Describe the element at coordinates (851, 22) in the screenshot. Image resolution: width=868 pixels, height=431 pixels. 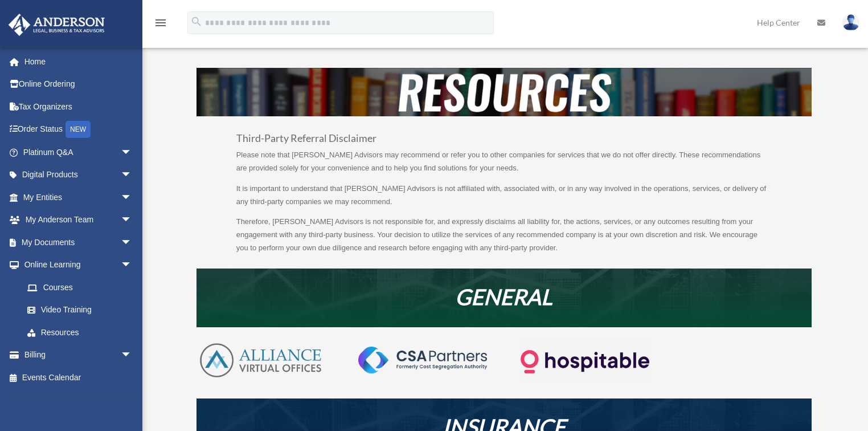
I see `img: User Pic` at that location.